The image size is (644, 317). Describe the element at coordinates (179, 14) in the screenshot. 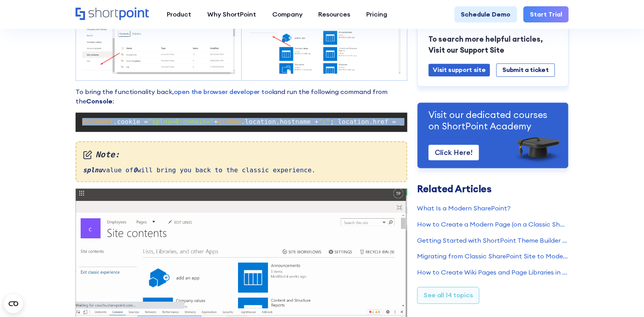

I see `div: Product` at that location.